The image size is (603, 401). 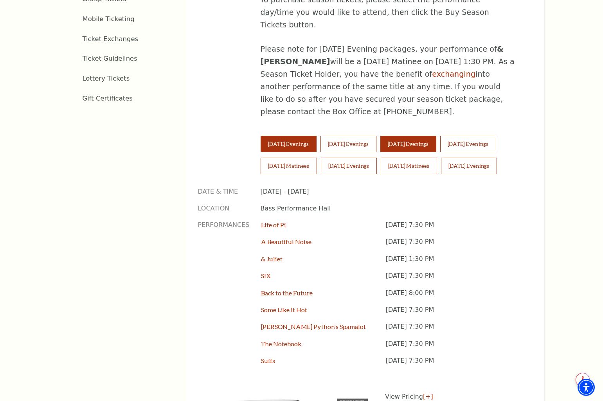 I want to click on a: Mobile Ticketing, so click(x=108, y=19).